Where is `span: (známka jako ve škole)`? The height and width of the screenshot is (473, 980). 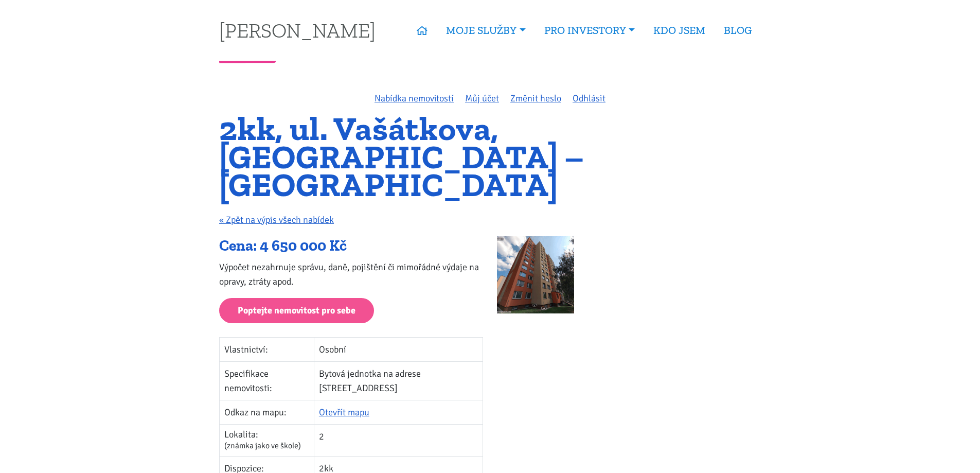
span: (známka jako ve škole) is located at coordinates (262, 446).